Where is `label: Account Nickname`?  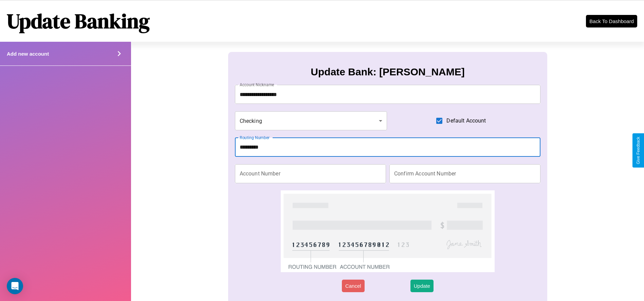
label: Account Nickname is located at coordinates (257, 85).